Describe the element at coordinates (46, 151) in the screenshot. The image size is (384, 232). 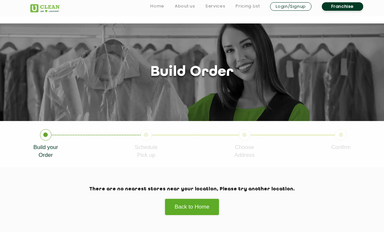
I see `p: Build your Order` at that location.